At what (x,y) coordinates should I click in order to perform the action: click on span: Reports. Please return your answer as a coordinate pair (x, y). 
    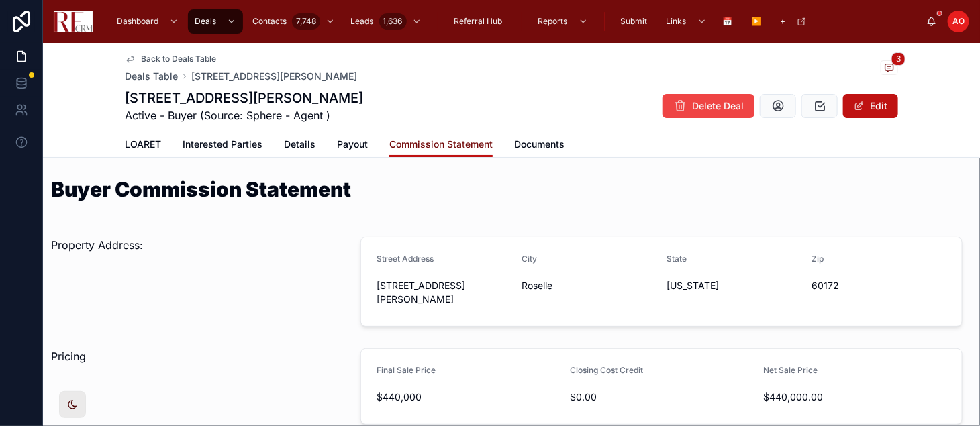
    Looking at the image, I should click on (553, 21).